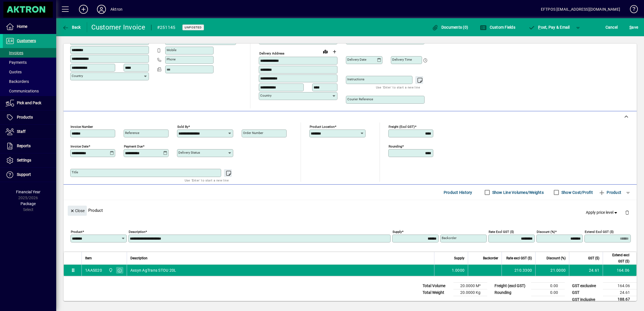  Describe the element at coordinates (153, 270) in the screenshot. I see `span: Axsyn AgTrans STOU 20L` at that location.